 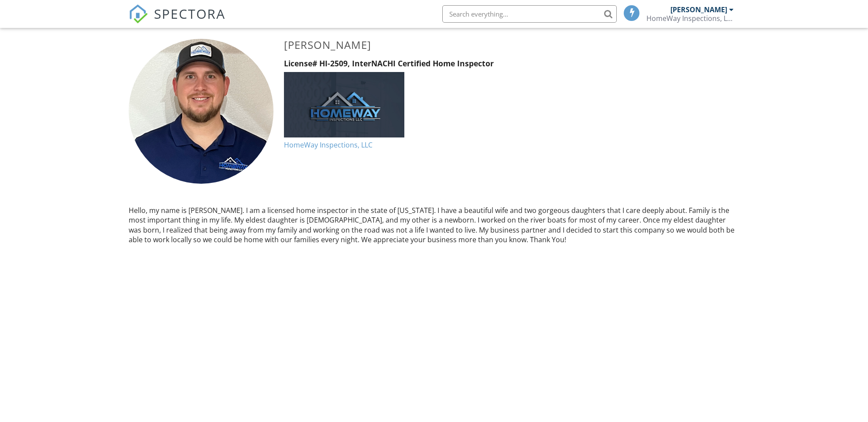 I want to click on a: SPECTORA, so click(x=177, y=21).